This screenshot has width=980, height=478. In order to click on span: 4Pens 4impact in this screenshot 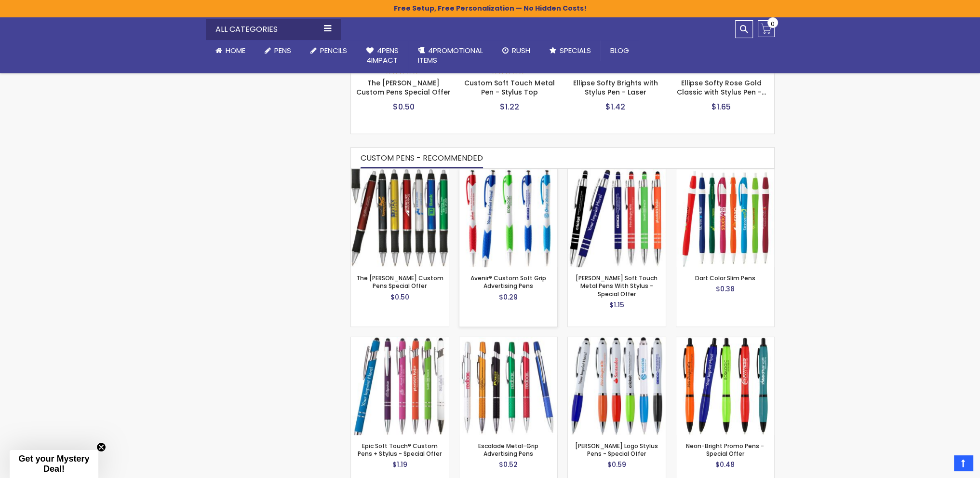, I will do `click(383, 55)`.